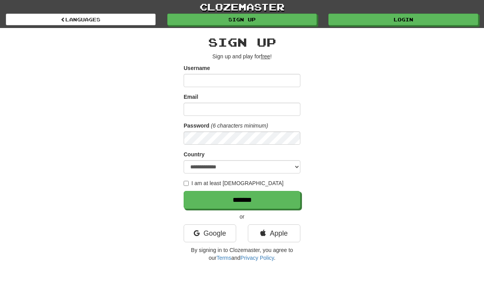  What do you see at coordinates (191, 97) in the screenshot?
I see `label: Email` at bounding box center [191, 97].